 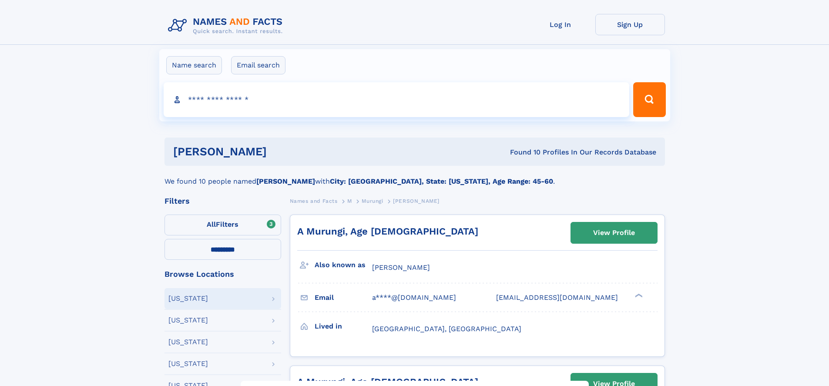 I want to click on span: All, so click(x=211, y=224).